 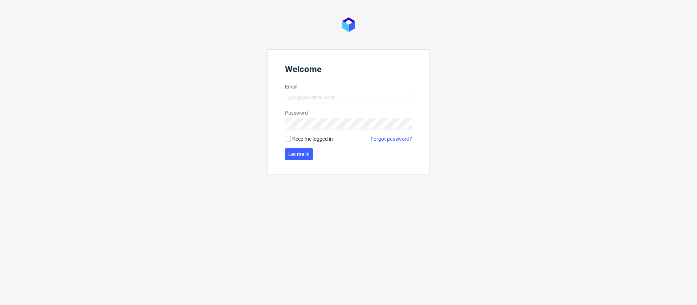 I want to click on label: Email, so click(x=348, y=87).